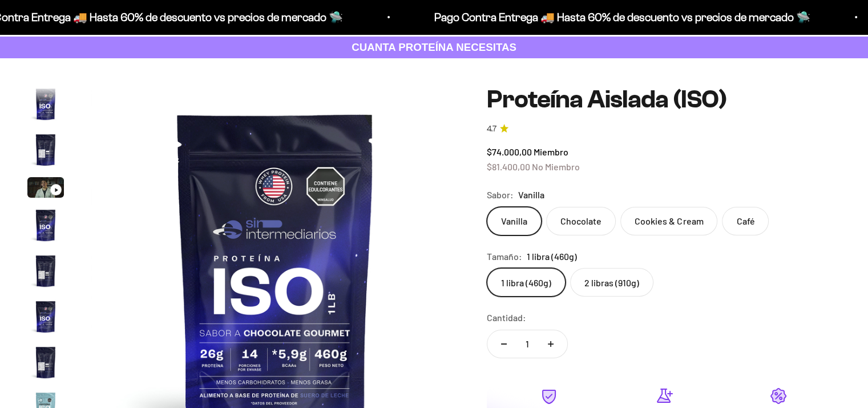 The image size is (868, 408). I want to click on button: Reducir cantidad, so click(504, 344).